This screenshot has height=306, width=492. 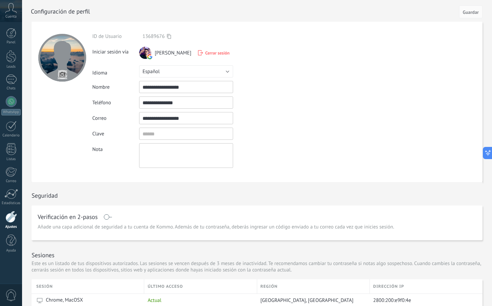 I want to click on div: Ajustes, so click(x=11, y=227).